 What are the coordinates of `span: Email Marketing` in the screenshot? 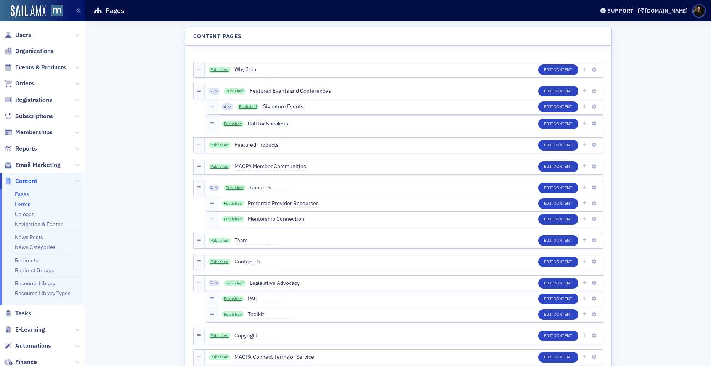 It's located at (38, 165).